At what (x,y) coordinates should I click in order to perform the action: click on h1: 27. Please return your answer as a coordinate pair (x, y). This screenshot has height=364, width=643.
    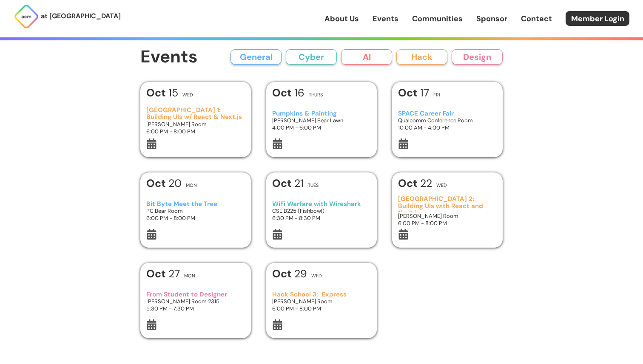
    Looking at the image, I should click on (163, 273).